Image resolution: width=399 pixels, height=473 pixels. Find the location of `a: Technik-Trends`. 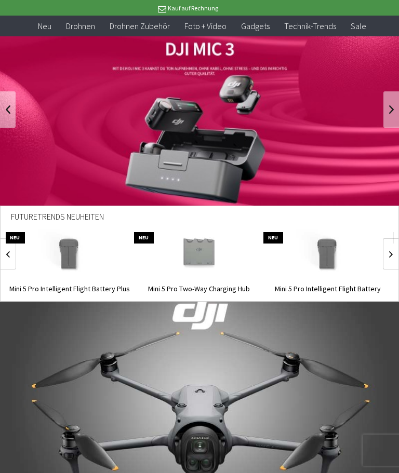

a: Technik-Trends is located at coordinates (310, 26).